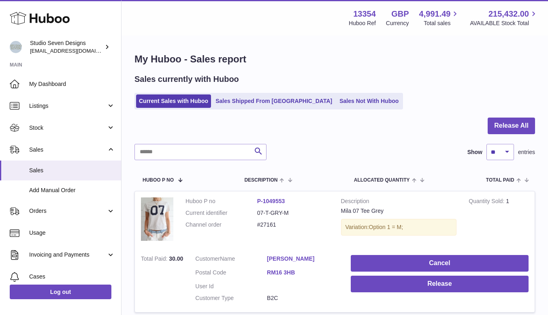 Image resolution: width=548 pixels, height=315 pixels. What do you see at coordinates (16, 47) in the screenshot?
I see `img: contact.studiosevendesigns@gmail.com` at bounding box center [16, 47].